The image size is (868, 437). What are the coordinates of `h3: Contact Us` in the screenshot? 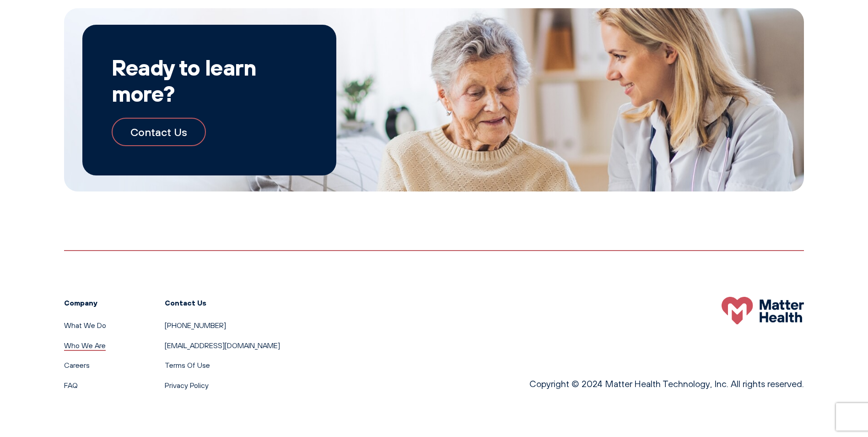 It's located at (223, 303).